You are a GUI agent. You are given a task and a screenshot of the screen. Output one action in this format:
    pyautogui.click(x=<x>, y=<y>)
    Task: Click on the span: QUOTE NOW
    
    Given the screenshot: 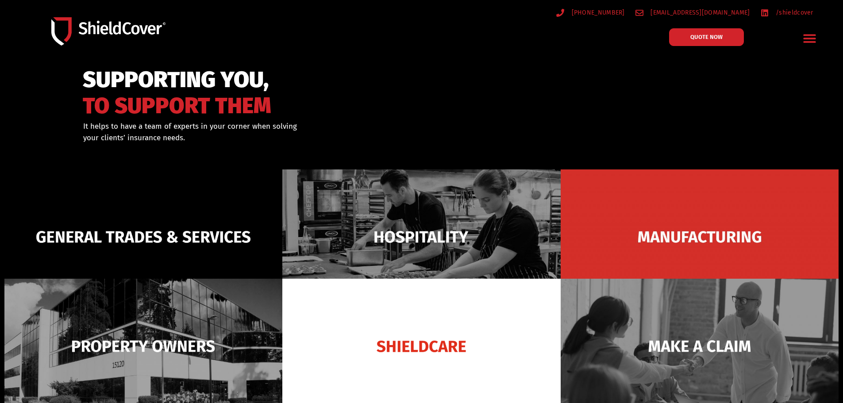 What is the action you would take?
    pyautogui.click(x=706, y=37)
    